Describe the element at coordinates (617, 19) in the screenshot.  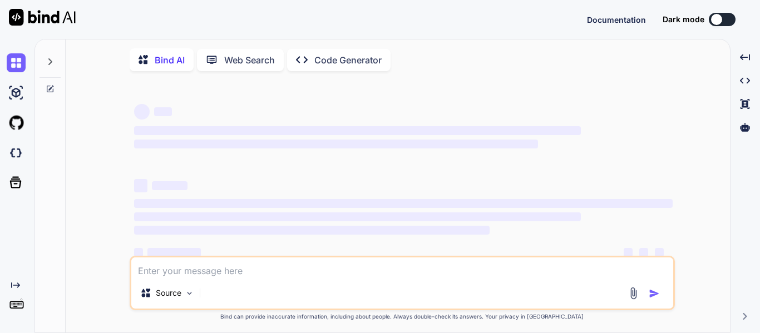
I see `span: Documentation` at that location.